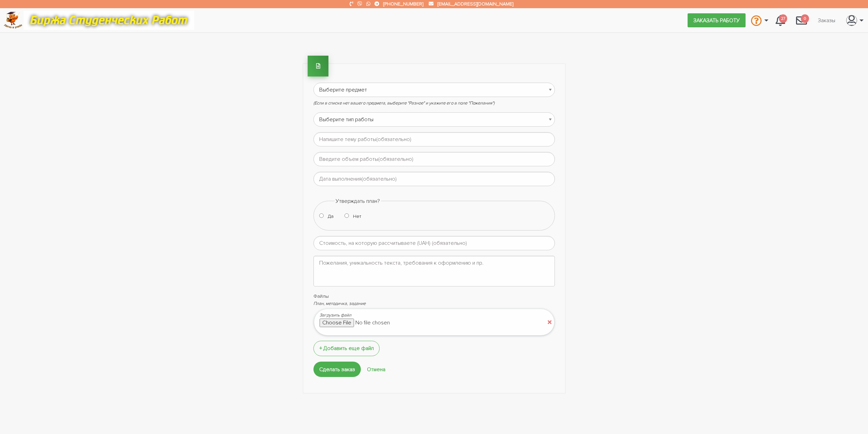 Image resolution: width=868 pixels, height=434 pixels. What do you see at coordinates (805, 19) in the screenshot?
I see `span: 0` at bounding box center [805, 19].